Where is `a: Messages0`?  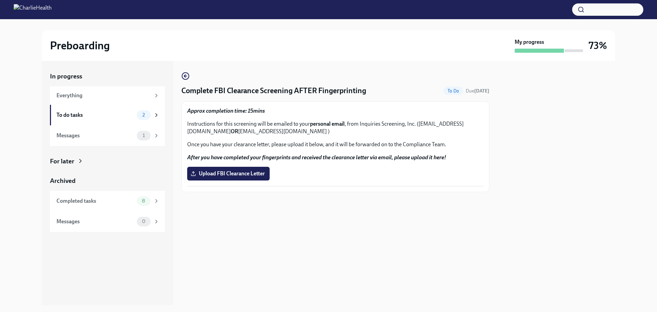
a: Messages0 is located at coordinates (107, 221).